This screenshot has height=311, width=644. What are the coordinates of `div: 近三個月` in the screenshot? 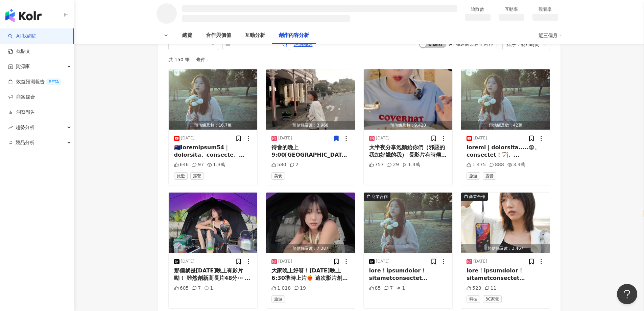 It's located at (551, 36).